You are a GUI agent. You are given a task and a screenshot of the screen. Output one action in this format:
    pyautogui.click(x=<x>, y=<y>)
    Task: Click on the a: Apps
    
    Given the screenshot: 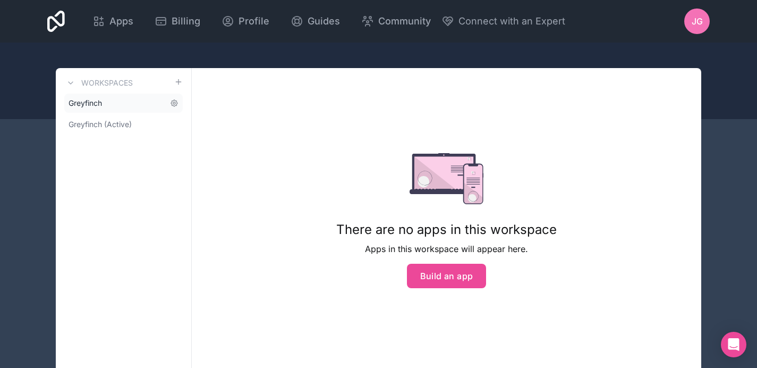 What is the action you would take?
    pyautogui.click(x=113, y=21)
    